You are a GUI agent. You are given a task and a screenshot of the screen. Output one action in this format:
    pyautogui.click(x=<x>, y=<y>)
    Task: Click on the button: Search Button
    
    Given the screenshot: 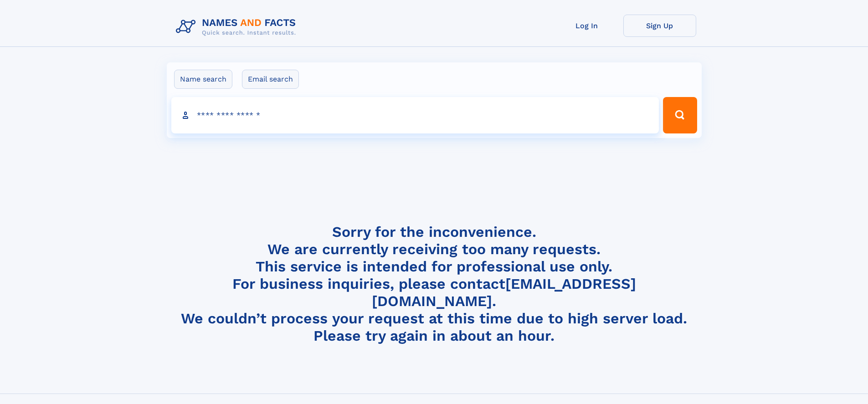 What is the action you would take?
    pyautogui.click(x=680, y=116)
    